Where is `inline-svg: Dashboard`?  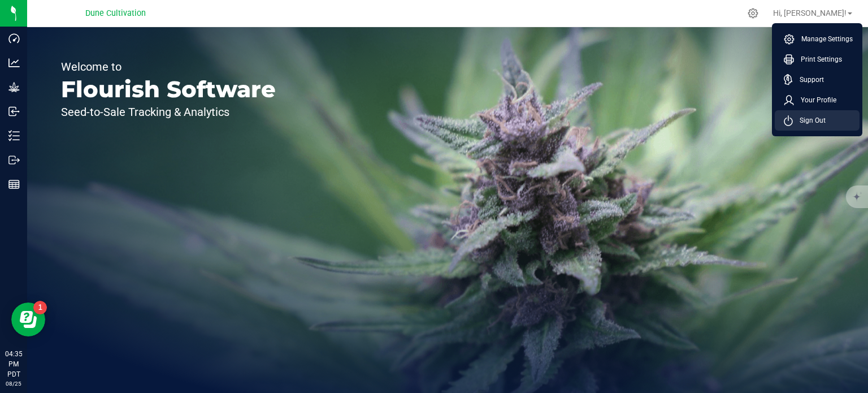
inline-svg: Dashboard is located at coordinates (14, 39).